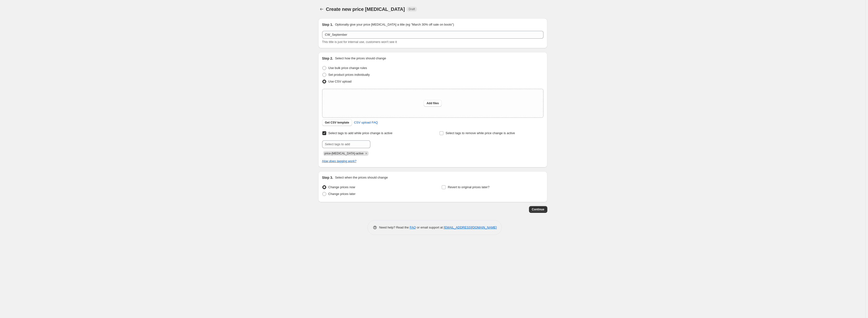 The image size is (868, 318). What do you see at coordinates (322, 9) in the screenshot?
I see `button: Price change jobs` at bounding box center [322, 9].